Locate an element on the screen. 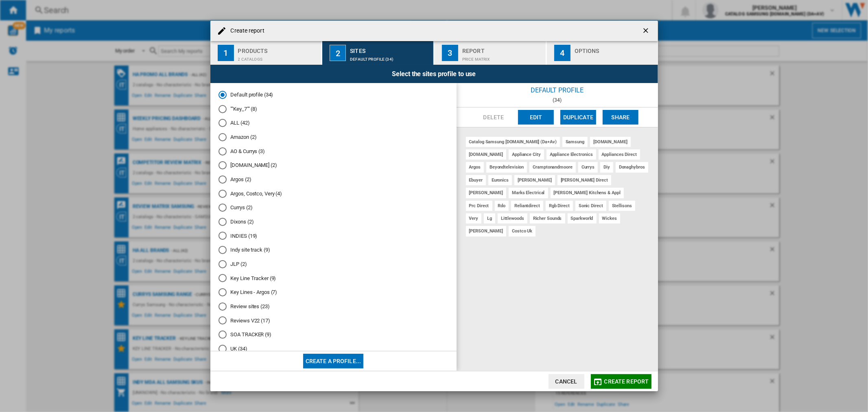 Image resolution: width=868 pixels, height=412 pixels. div: reliantdirect is located at coordinates (527, 205).